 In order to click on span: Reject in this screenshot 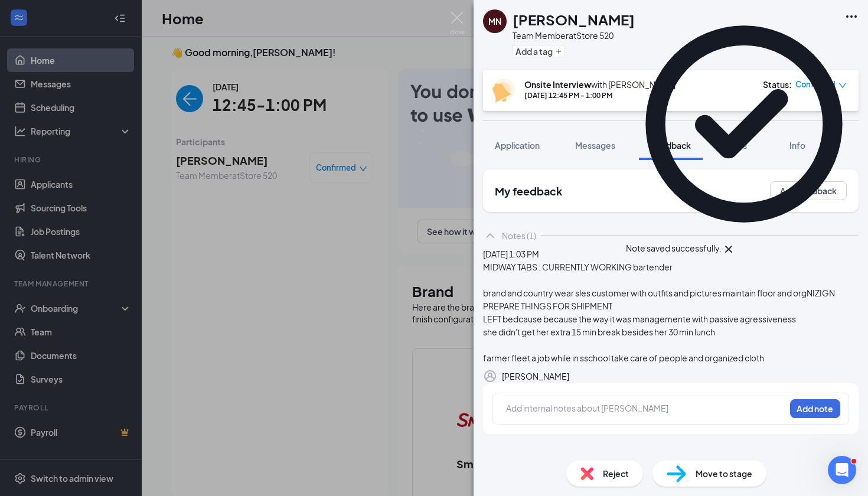, I will do `click(616, 474)`.